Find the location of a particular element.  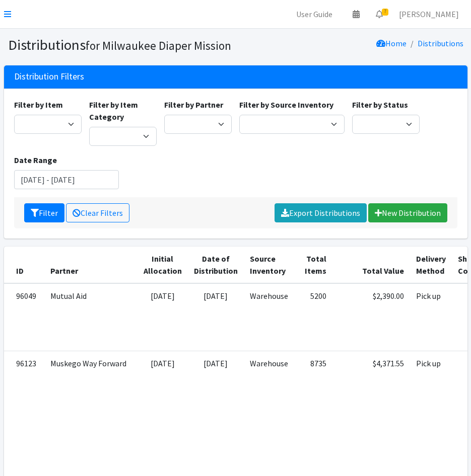

th: Total Value is located at coordinates (371, 264).